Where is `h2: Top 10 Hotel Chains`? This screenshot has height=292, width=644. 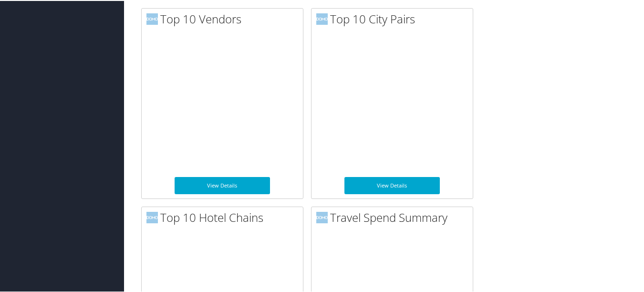 h2: Top 10 Hotel Chains is located at coordinates (225, 217).